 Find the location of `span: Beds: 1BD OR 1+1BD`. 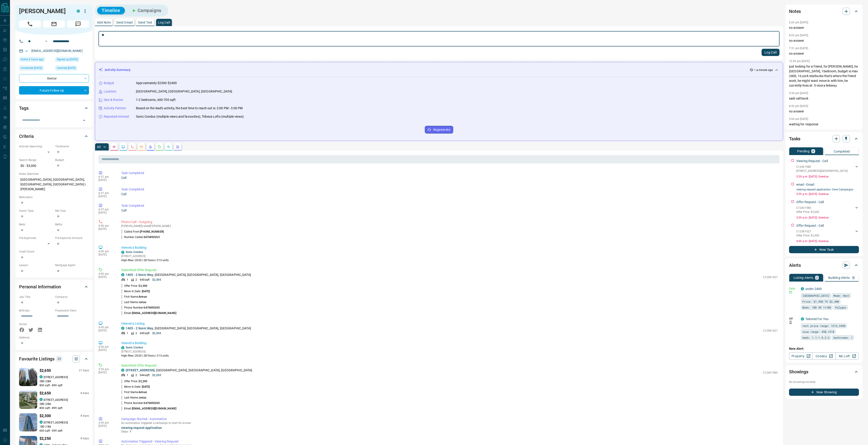

span: Beds: 1BD OR 1+1BD is located at coordinates (817, 307).